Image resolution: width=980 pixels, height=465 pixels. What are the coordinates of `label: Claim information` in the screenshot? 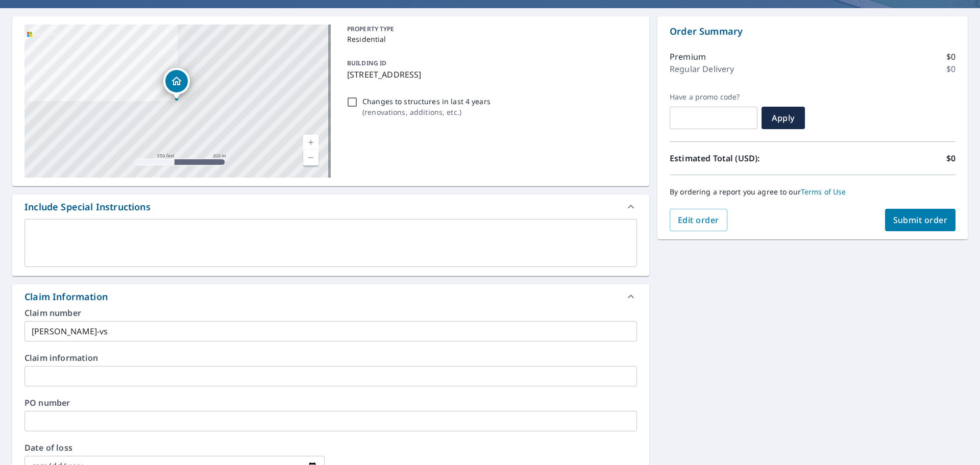 It's located at (330, 358).